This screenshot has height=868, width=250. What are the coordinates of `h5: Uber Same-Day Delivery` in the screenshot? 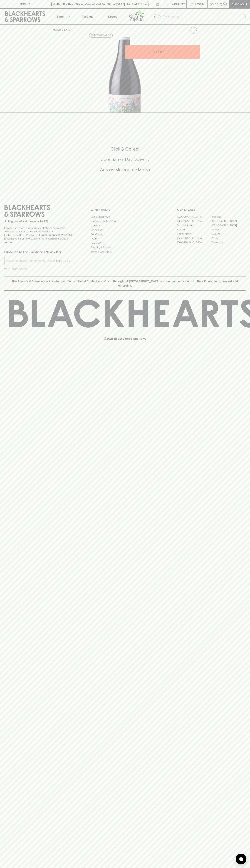 It's located at (125, 159).